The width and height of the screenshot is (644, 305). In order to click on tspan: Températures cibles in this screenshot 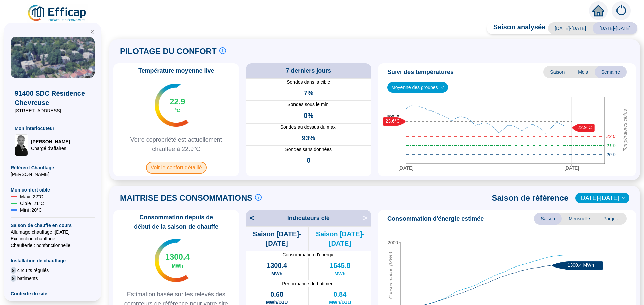, I will do `click(625, 131)`.